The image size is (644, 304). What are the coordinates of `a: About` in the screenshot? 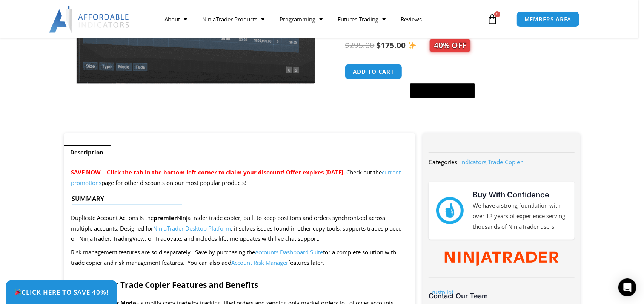 It's located at (176, 19).